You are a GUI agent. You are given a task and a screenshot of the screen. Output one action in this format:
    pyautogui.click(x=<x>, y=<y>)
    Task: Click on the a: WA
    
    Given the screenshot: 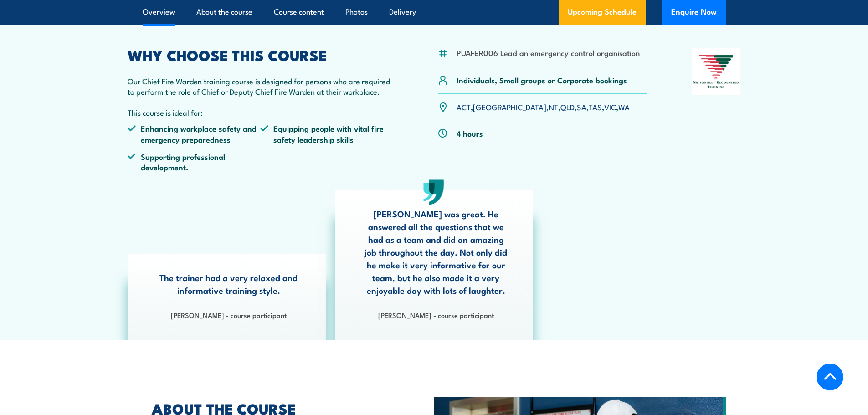 What is the action you would take?
    pyautogui.click(x=624, y=106)
    